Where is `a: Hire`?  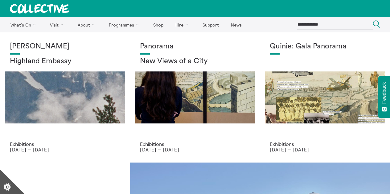
a: Hire is located at coordinates (183, 25).